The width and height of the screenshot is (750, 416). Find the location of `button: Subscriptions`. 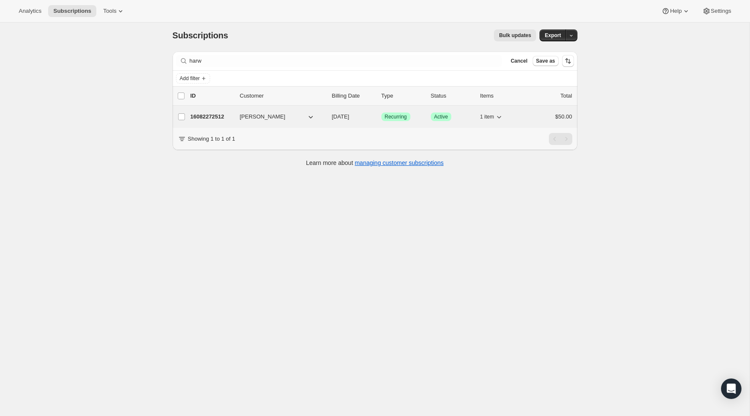

button: Subscriptions is located at coordinates (72, 11).